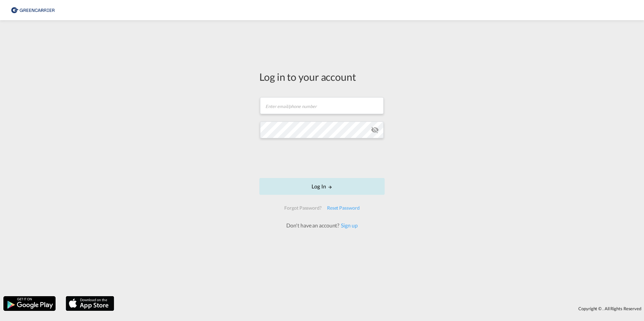 Image resolution: width=644 pixels, height=321 pixels. I want to click on div: Don't have an account?, so click(321, 225).